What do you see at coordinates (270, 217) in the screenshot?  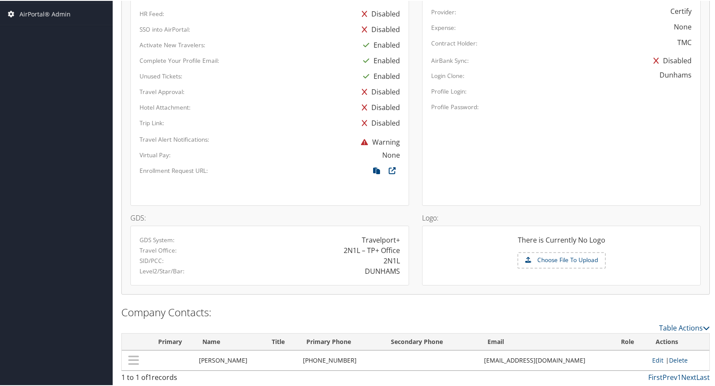 I see `h4: GDS:` at bounding box center [270, 217].